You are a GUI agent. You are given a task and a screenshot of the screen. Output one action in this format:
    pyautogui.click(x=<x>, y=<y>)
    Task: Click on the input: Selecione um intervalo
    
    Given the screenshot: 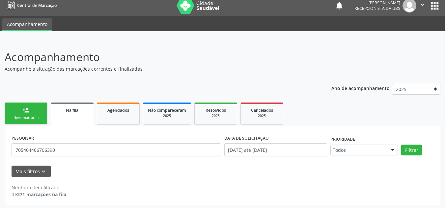 What is the action you would take?
    pyautogui.click(x=275, y=150)
    